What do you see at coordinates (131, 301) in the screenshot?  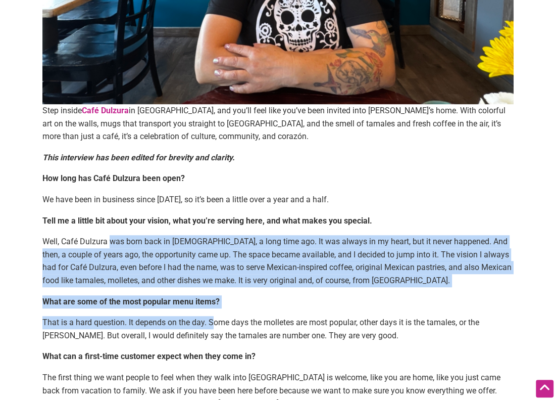 I see `strong: What are some of the most popular menu items?` at bounding box center [131, 301].